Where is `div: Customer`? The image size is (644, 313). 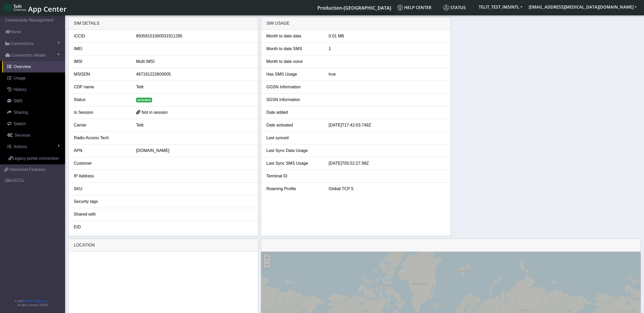 div: Customer is located at coordinates (101, 164).